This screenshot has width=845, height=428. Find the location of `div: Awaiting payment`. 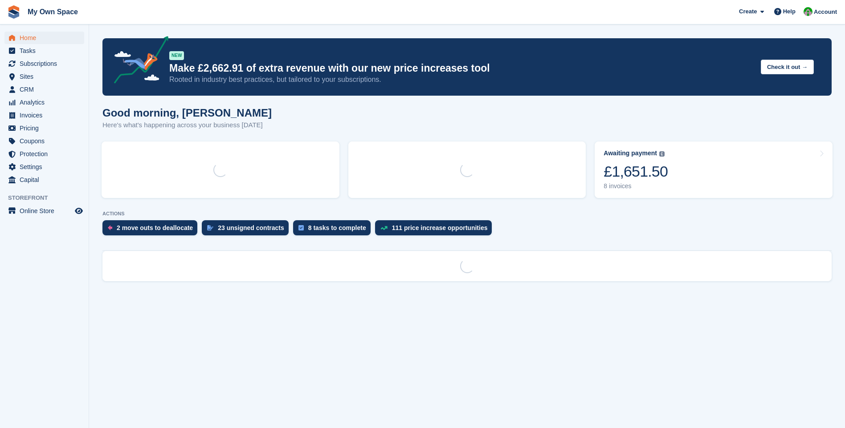

div: Awaiting payment is located at coordinates (630, 153).